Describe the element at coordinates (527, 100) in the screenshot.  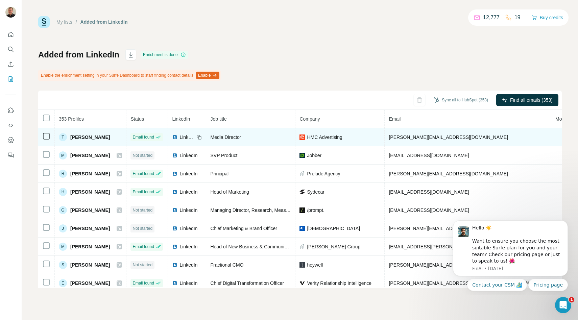
I see `button: Find all emails (353)` at that location.